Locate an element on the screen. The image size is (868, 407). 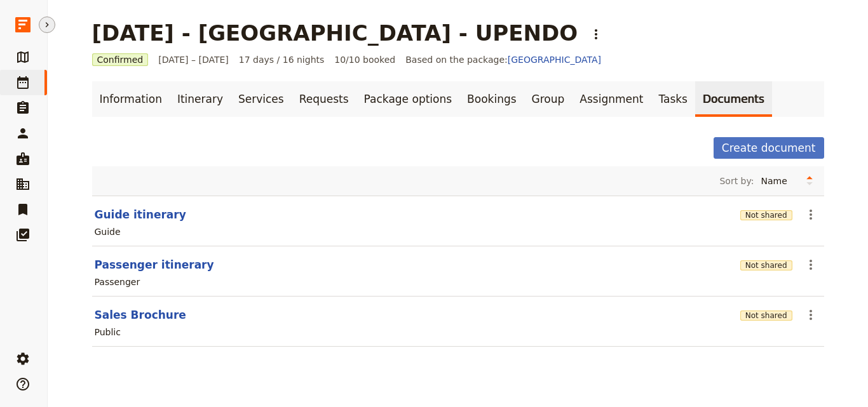
button: Guide itinerary is located at coordinates (140, 215).